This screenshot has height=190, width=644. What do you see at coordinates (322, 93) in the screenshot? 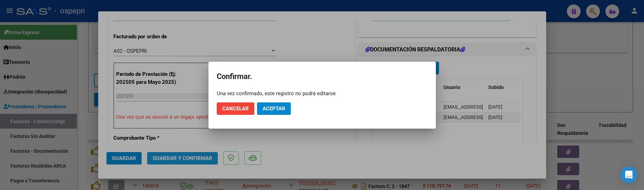
I see `div: Una vez confirmado, este registro no podrá editarse` at bounding box center [322, 93].